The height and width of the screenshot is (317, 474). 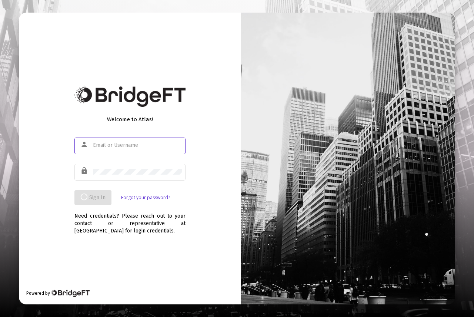 I want to click on mat-icon: lock, so click(x=85, y=171).